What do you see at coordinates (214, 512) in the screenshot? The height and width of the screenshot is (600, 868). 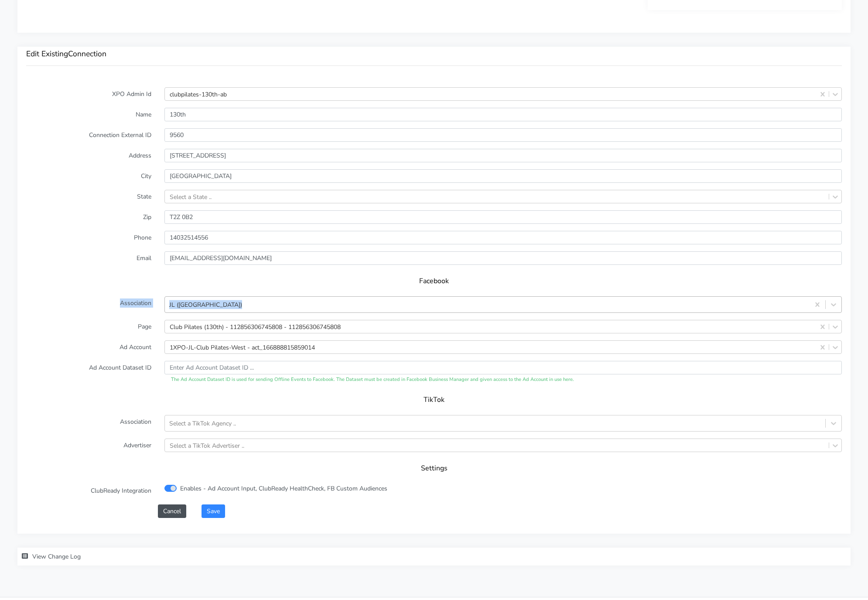 I see `button: Save` at bounding box center [214, 512].